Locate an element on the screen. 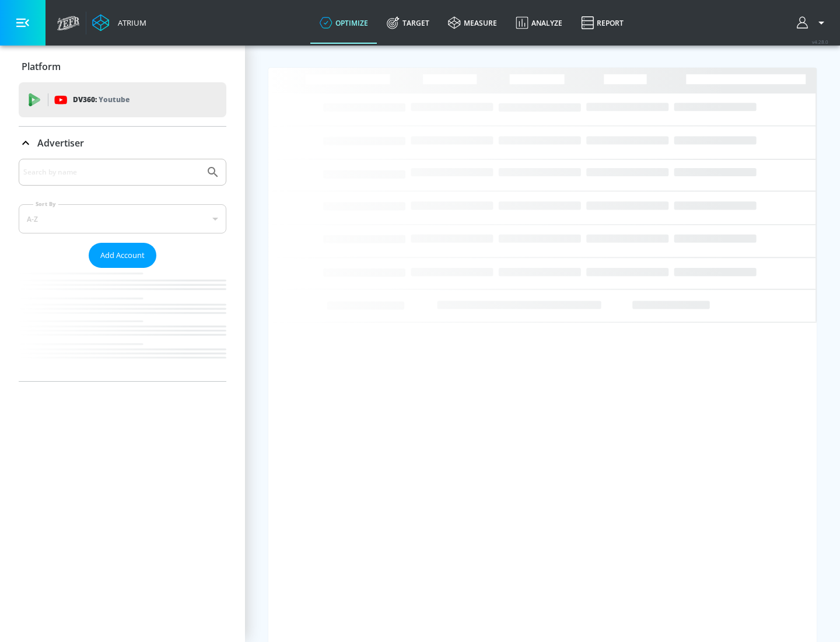 Image resolution: width=840 pixels, height=642 pixels. p: Advertiser is located at coordinates (61, 143).